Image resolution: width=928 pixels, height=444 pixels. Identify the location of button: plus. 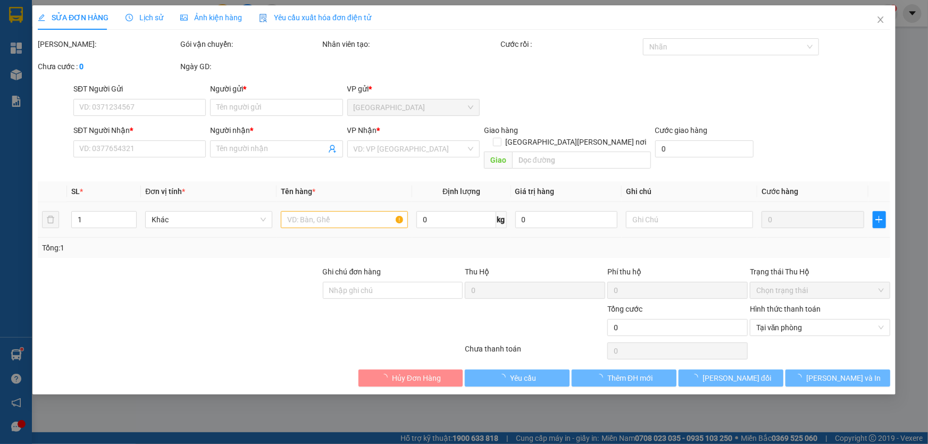
(879, 220).